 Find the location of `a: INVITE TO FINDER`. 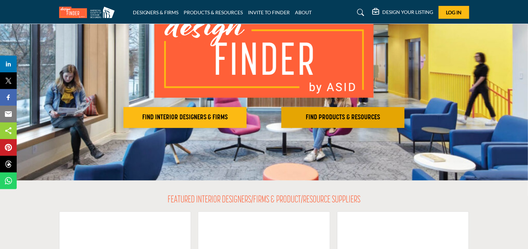

a: INVITE TO FINDER is located at coordinates (269, 12).